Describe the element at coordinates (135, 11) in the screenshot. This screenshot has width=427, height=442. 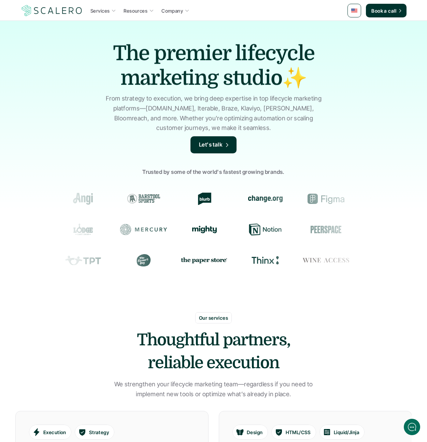
I see `p: Resources` at that location.